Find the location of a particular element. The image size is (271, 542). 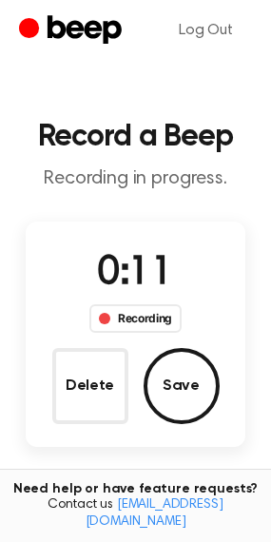

button: Save Audio Record is located at coordinates (182, 386).